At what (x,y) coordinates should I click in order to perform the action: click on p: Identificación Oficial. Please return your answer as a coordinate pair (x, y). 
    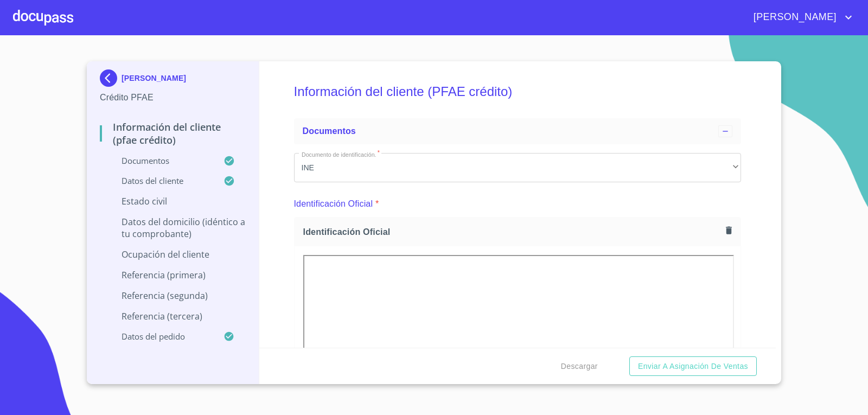
    Looking at the image, I should click on (333, 204).